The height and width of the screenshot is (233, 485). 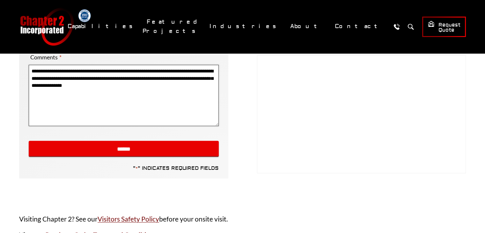 I want to click on a: About, so click(x=307, y=26).